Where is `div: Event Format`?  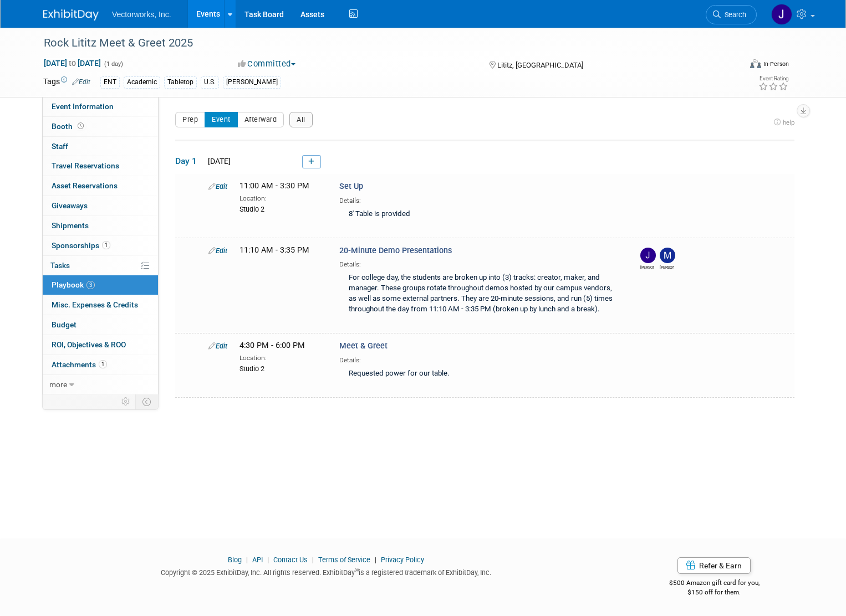 div: Event Format is located at coordinates (733, 66).